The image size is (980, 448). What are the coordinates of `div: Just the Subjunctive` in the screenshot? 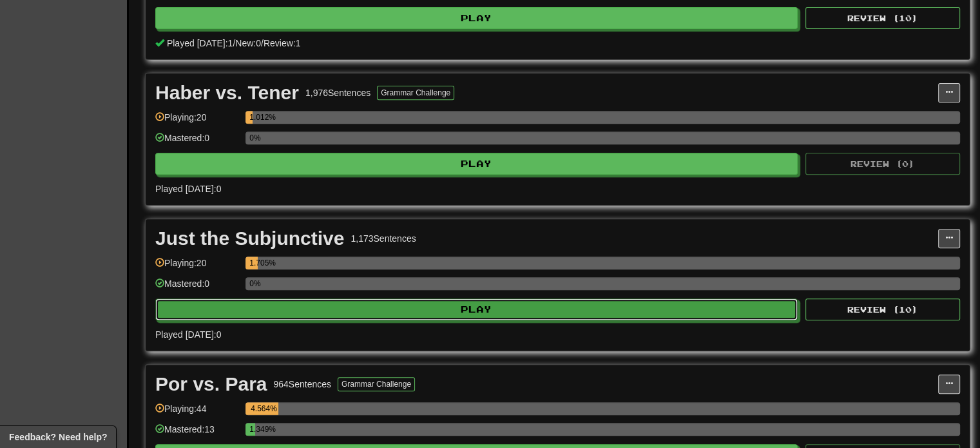 It's located at (250, 238).